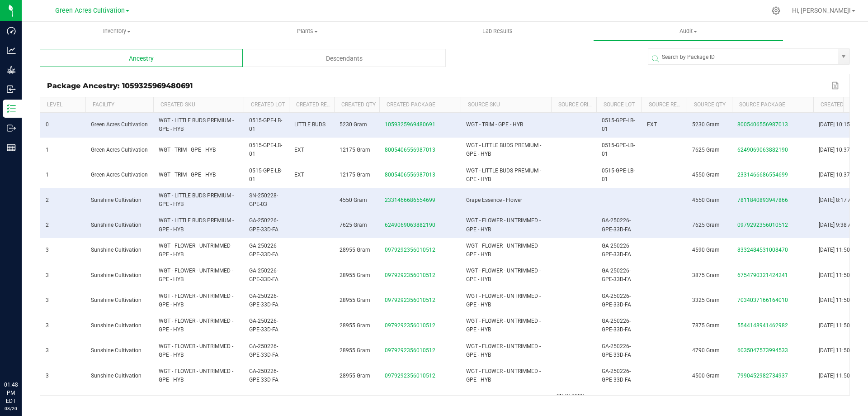  What do you see at coordinates (307, 31) in the screenshot?
I see `a: Plants` at bounding box center [307, 31].